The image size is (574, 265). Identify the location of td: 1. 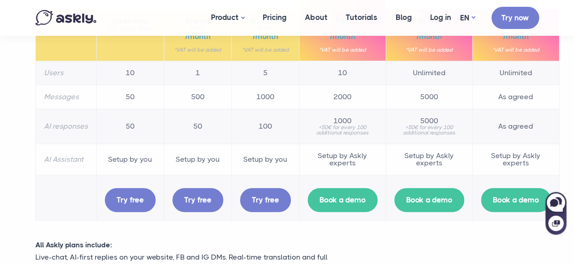
(197, 73).